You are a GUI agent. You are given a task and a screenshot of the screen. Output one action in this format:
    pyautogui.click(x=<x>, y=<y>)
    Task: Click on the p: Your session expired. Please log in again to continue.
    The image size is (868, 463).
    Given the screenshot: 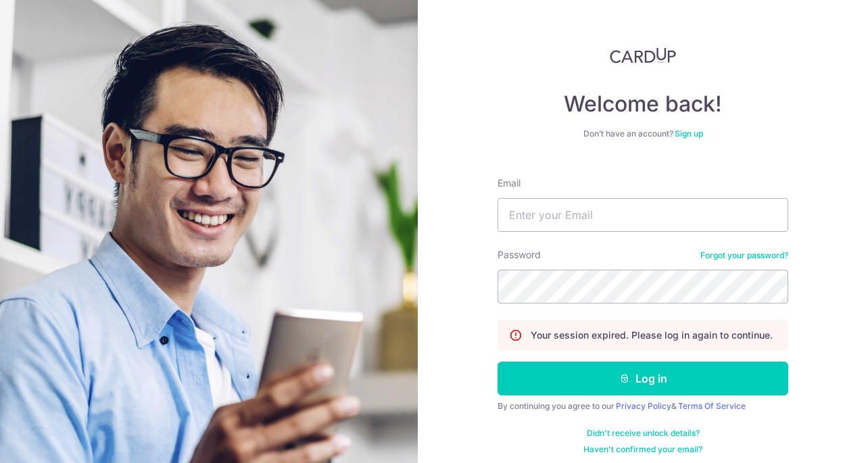 What is the action you would take?
    pyautogui.click(x=652, y=335)
    